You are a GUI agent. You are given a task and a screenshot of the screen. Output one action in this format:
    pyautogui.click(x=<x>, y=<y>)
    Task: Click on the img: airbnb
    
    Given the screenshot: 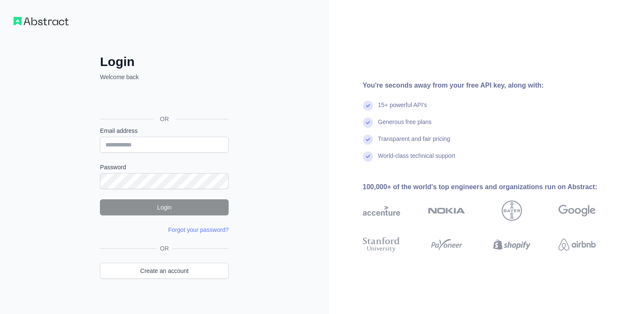 What is the action you would take?
    pyautogui.click(x=577, y=245)
    